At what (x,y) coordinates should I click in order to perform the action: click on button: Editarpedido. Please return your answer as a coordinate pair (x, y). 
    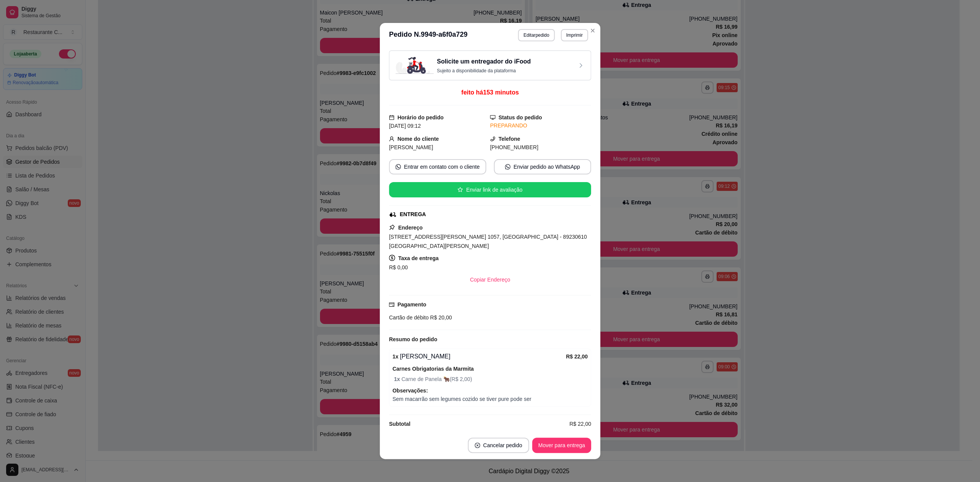
    Looking at the image, I should click on (536, 35).